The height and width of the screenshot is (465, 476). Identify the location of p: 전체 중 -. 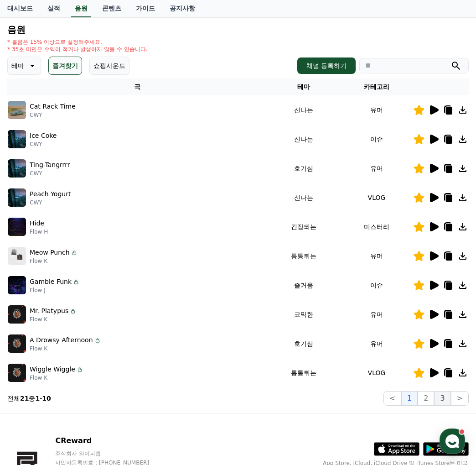
(29, 398).